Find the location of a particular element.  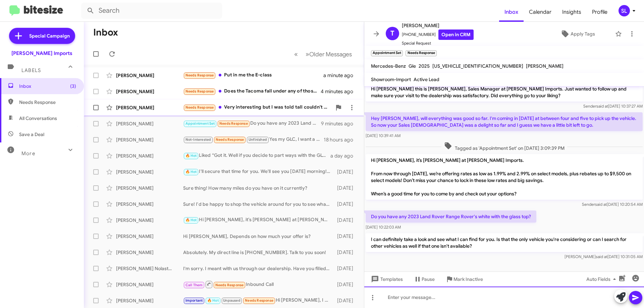

div: a day ago is located at coordinates (344, 156).